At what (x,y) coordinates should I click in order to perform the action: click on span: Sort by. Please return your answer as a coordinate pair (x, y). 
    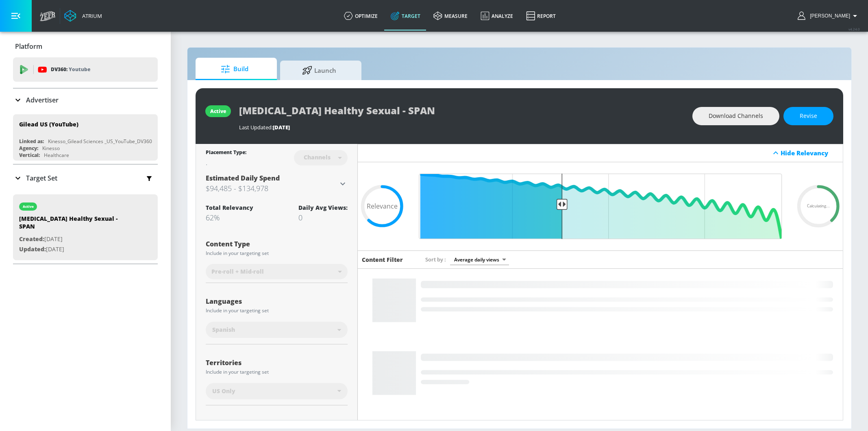
    Looking at the image, I should click on (435, 260).